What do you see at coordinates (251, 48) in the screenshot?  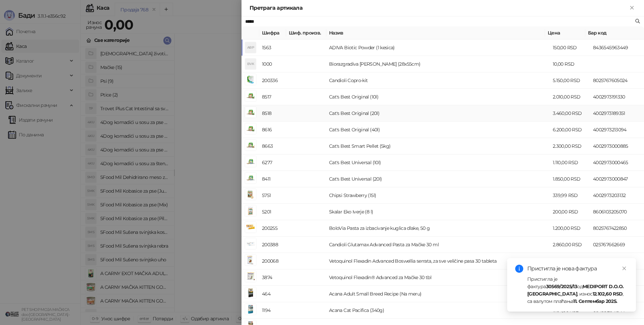 I see `div: ABP` at bounding box center [251, 48].